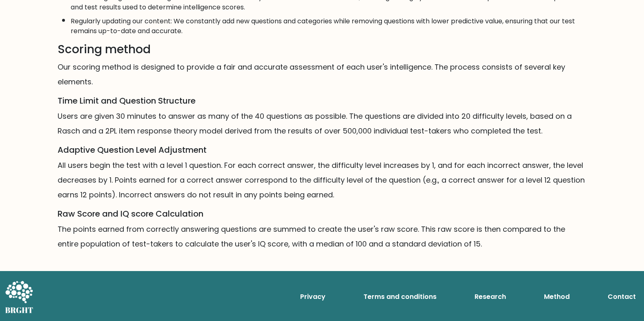 The image size is (644, 321). I want to click on a: Privacy, so click(313, 297).